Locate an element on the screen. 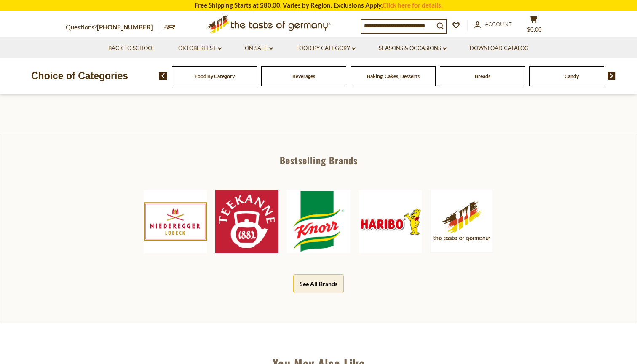 The height and width of the screenshot is (364, 637). a: Back to School is located at coordinates (132, 49).